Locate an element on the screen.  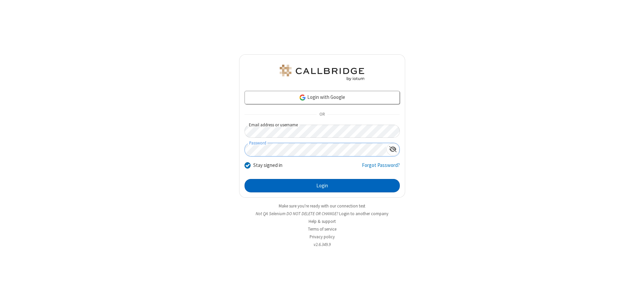
button: Login is located at coordinates (322, 185).